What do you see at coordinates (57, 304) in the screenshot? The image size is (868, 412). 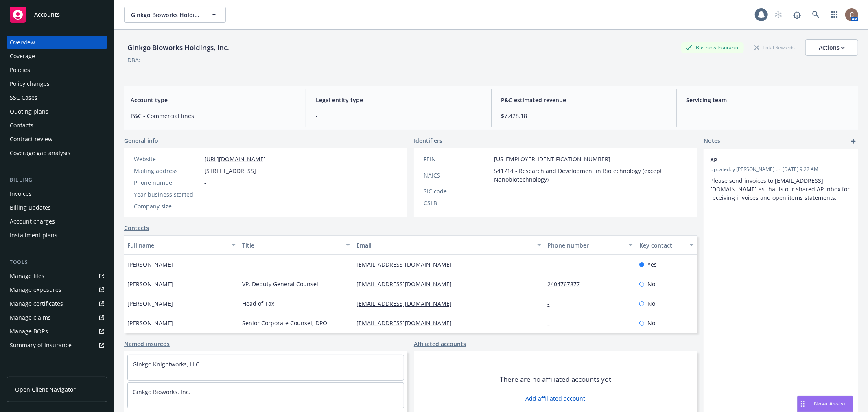 I see `a: Manage certificates` at bounding box center [57, 304].